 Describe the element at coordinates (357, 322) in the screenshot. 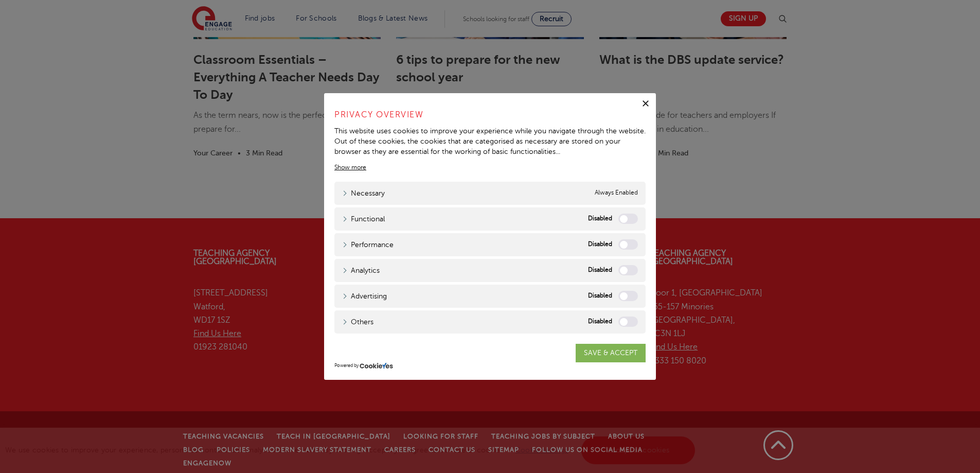

I see `a: Others` at that location.